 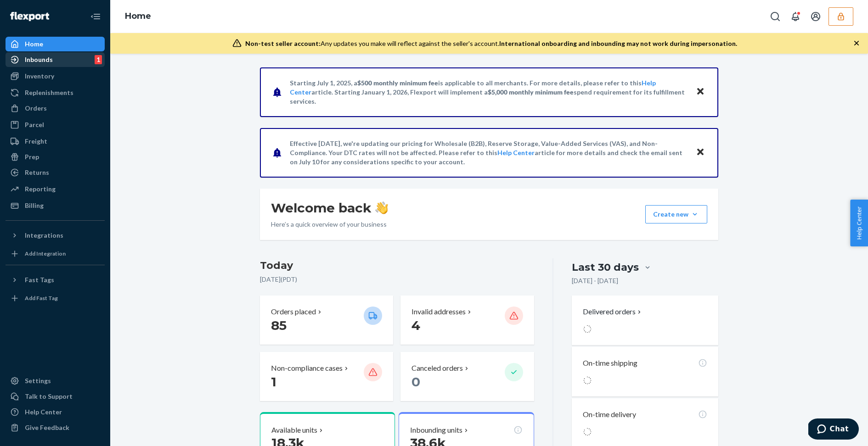 I want to click on ol: breadcrumbs, so click(x=138, y=17).